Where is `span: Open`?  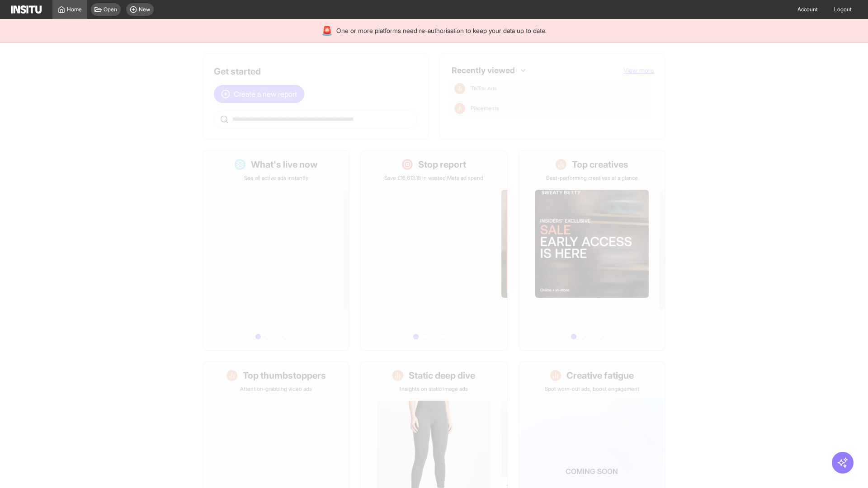
span: Open is located at coordinates (110, 9).